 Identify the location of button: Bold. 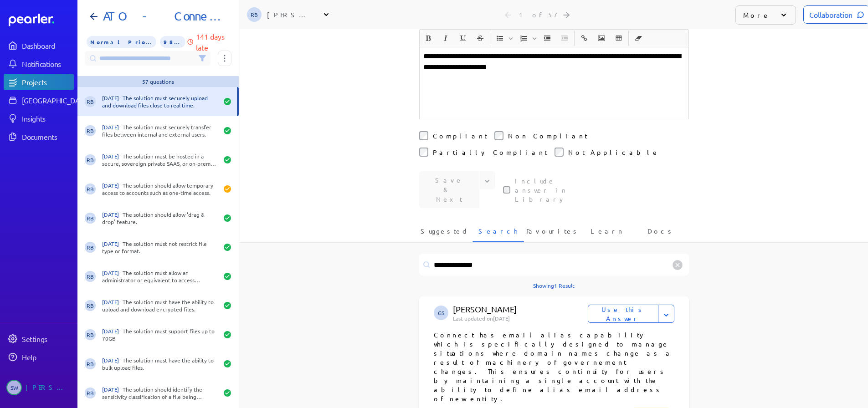
(428, 38).